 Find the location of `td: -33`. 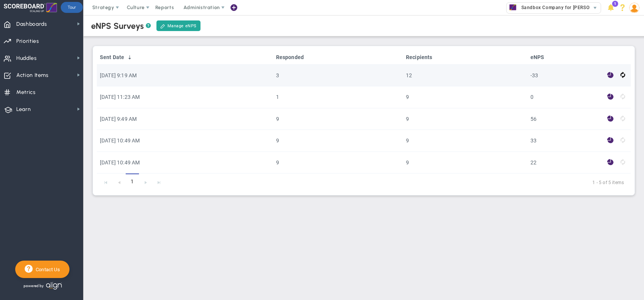

td: -33 is located at coordinates (566, 76).